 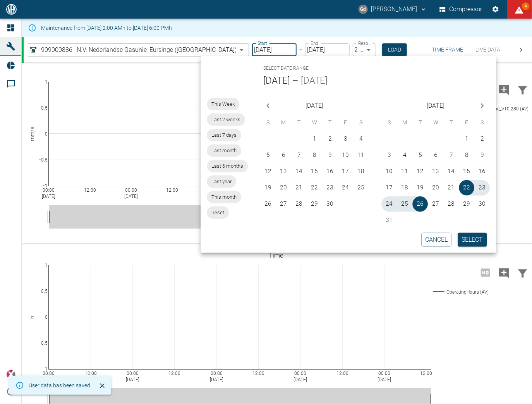 What do you see at coordinates (472, 240) in the screenshot?
I see `button: Select` at bounding box center [472, 240].